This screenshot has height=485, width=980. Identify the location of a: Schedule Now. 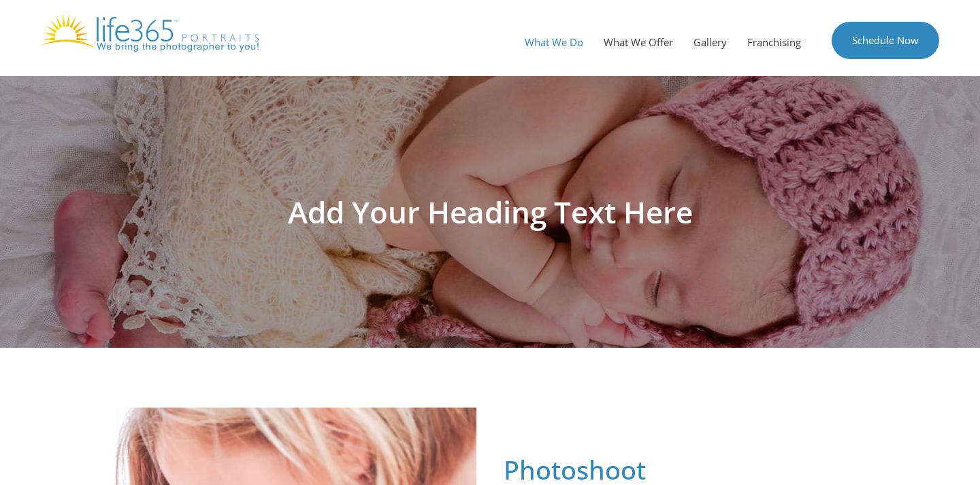
(885, 40).